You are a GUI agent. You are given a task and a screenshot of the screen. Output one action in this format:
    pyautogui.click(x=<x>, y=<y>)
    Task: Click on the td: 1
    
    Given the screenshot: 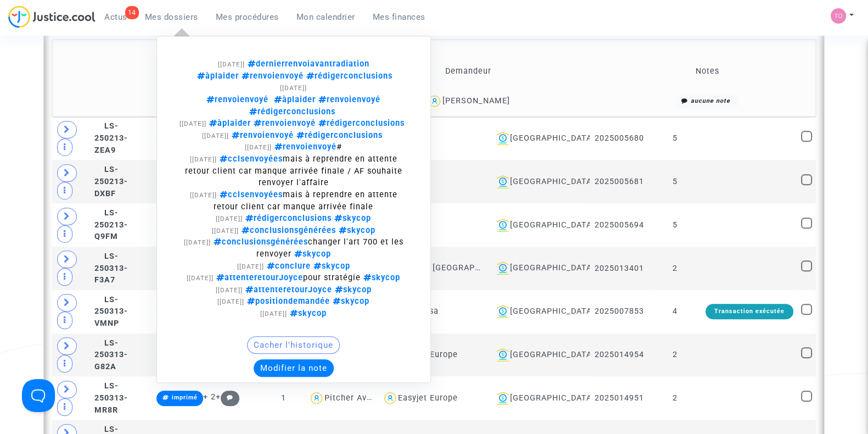 What is the action you would take?
    pyautogui.click(x=283, y=398)
    